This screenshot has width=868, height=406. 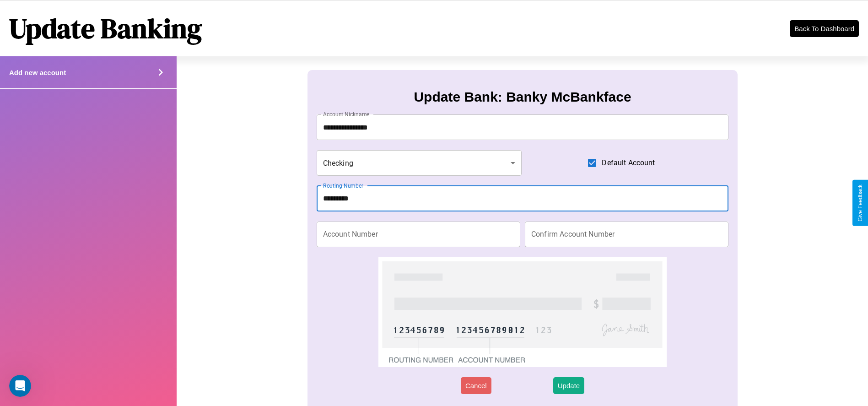 What do you see at coordinates (343, 185) in the screenshot?
I see `label: Routing Number` at bounding box center [343, 185].